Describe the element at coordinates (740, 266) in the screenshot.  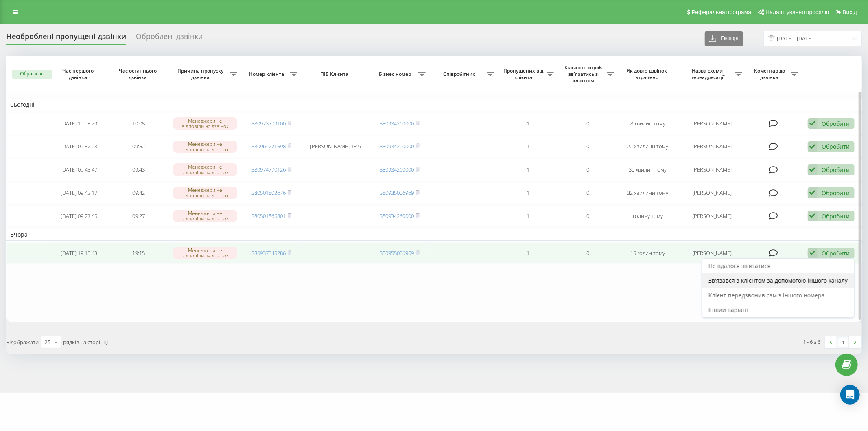
I see `span: Не вдалося зв'язатися` at that location.